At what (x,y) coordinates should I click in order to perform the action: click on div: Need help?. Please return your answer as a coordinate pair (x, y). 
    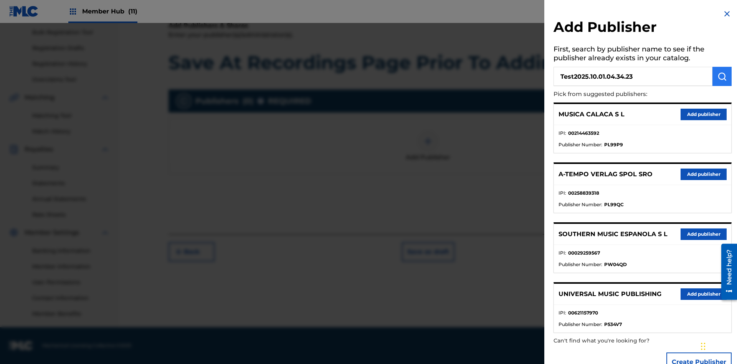
    Looking at the image, I should click on (13, 27).